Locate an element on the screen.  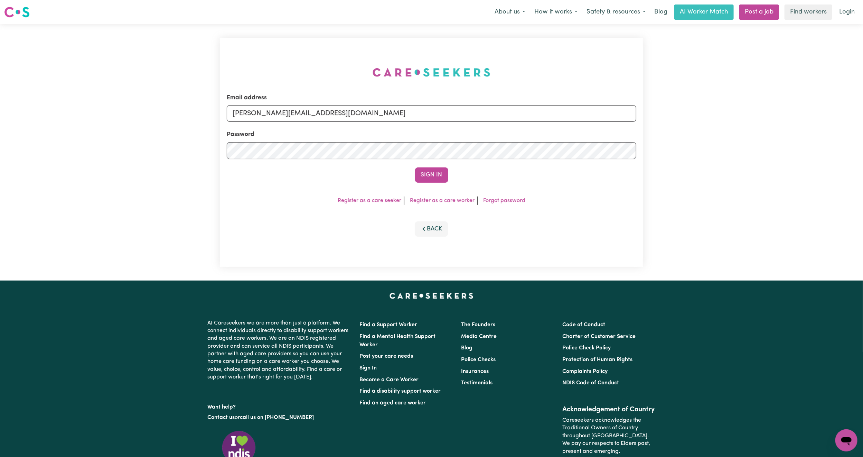
a: Protection of Human Rights is located at coordinates (597, 359).